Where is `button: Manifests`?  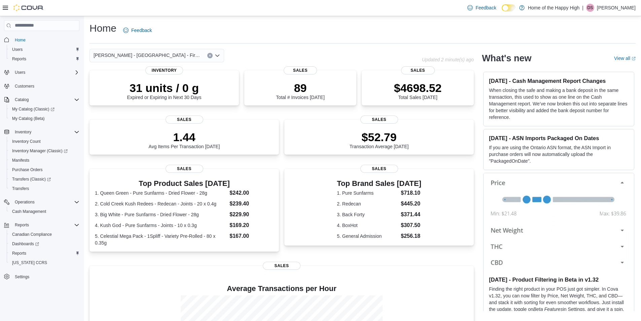 button: Manifests is located at coordinates (44, 160).